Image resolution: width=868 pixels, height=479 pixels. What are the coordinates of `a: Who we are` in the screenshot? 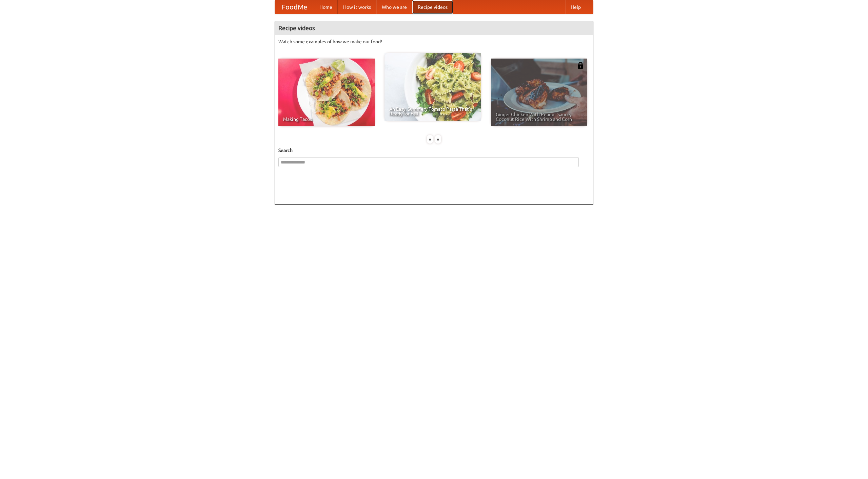 It's located at (394, 7).